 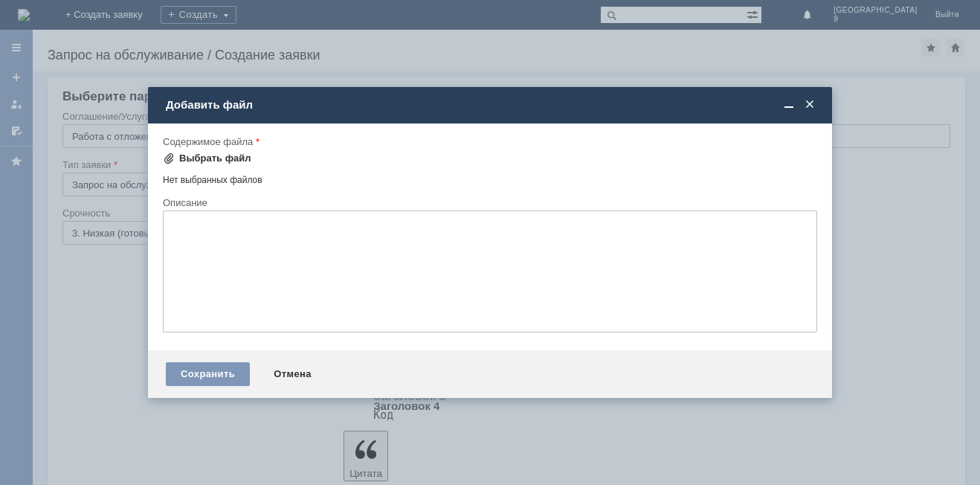 What do you see at coordinates (809, 104) in the screenshot?
I see `span: Закрыть` at bounding box center [809, 104].